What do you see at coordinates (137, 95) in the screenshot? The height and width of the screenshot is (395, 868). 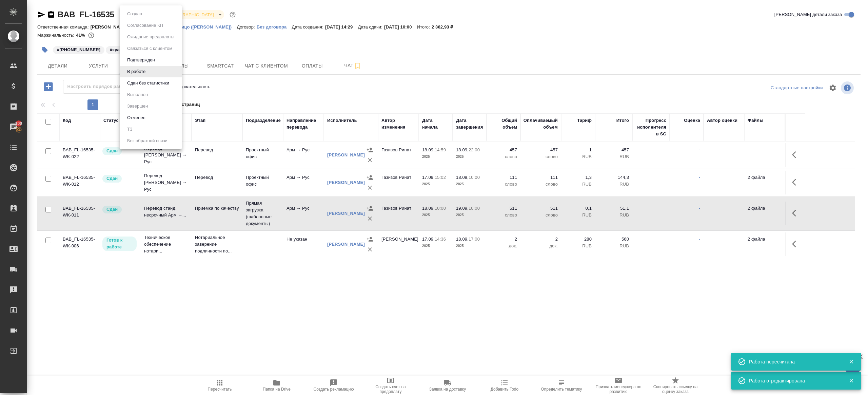 I see `button: Выполнен` at bounding box center [137, 95].